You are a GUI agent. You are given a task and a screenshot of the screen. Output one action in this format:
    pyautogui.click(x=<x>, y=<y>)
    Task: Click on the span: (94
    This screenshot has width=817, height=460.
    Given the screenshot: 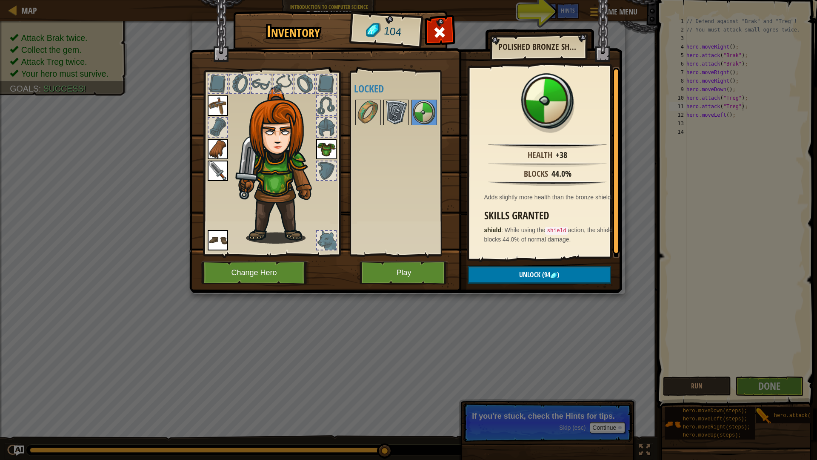 What is the action you would take?
    pyautogui.click(x=545, y=274)
    